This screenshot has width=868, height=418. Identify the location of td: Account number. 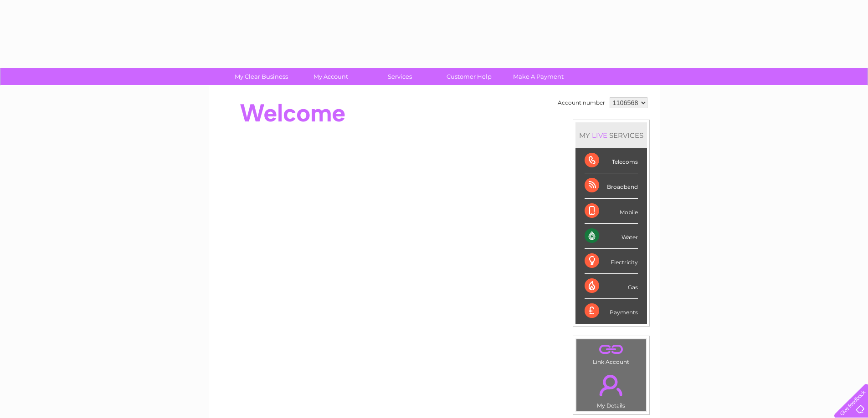
(581, 103).